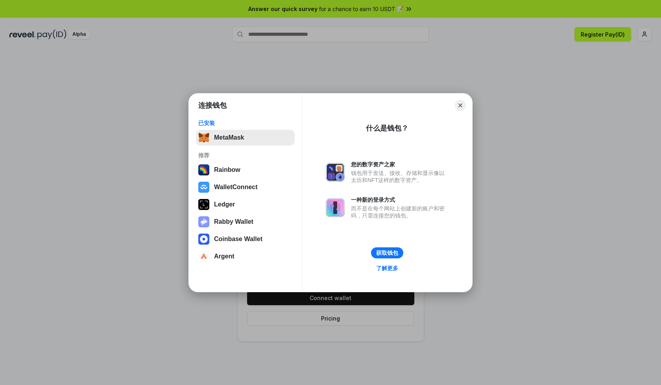  I want to click on div: Rabby Wallet, so click(234, 222).